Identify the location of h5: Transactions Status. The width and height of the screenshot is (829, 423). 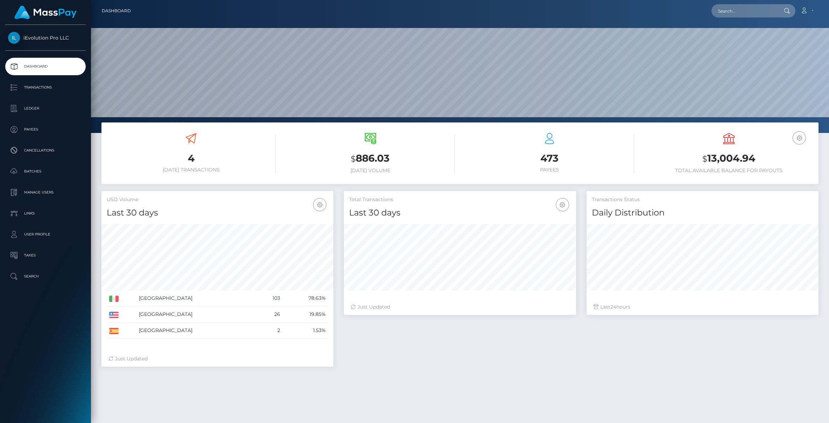
(702, 200).